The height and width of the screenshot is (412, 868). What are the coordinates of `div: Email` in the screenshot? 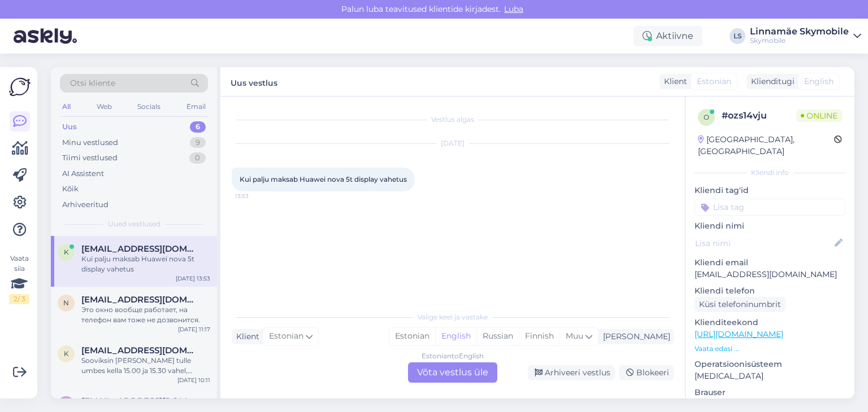 It's located at (196, 106).